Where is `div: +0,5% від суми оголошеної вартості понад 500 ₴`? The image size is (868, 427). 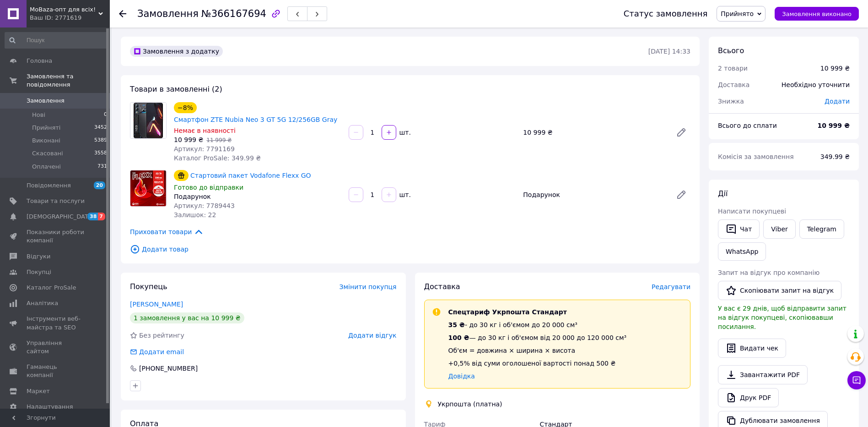
div: +0,5% від суми оголошеної вартості понад 500 ₴ is located at coordinates (537, 363).